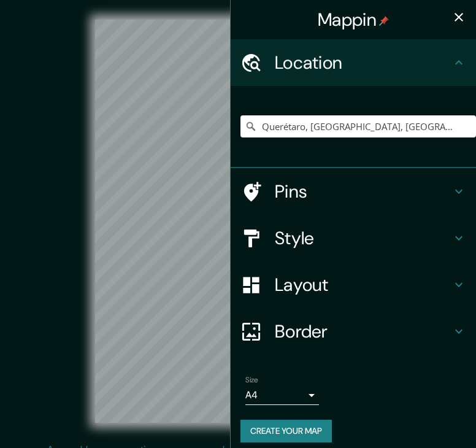 The image size is (476, 448). What do you see at coordinates (354, 62) in the screenshot?
I see `div: Location` at bounding box center [354, 62].